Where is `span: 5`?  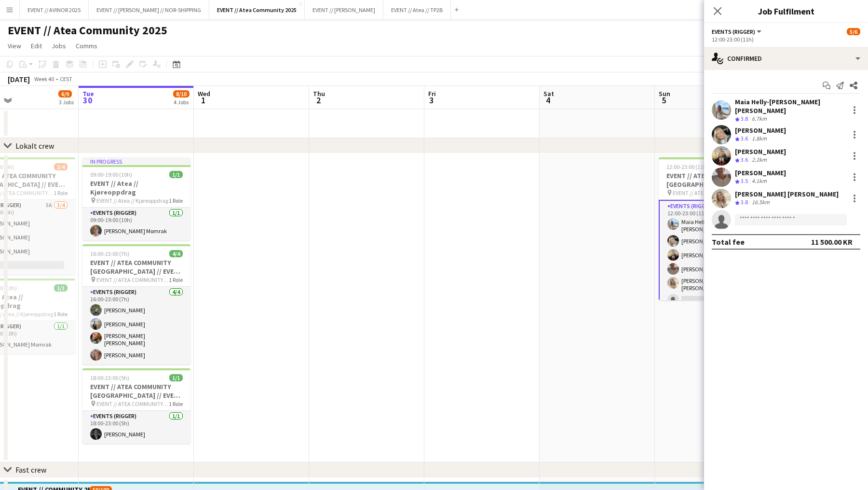 span: 5 is located at coordinates (664, 100).